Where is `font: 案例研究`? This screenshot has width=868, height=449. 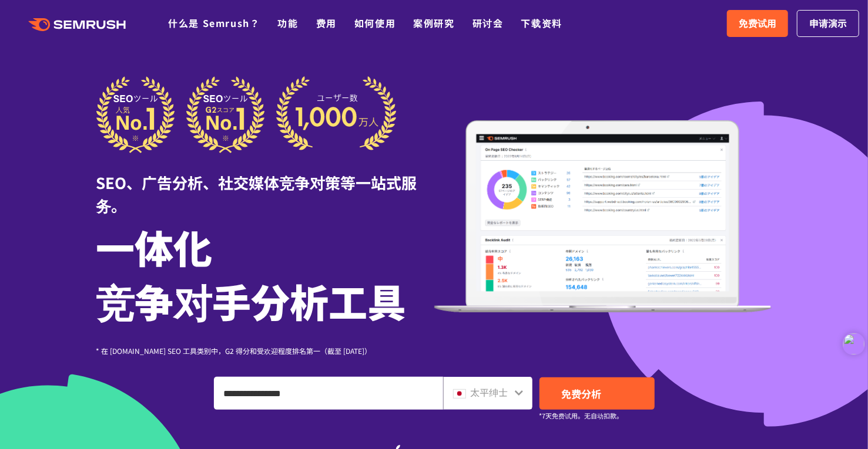
font: 案例研究 is located at coordinates (434, 23).